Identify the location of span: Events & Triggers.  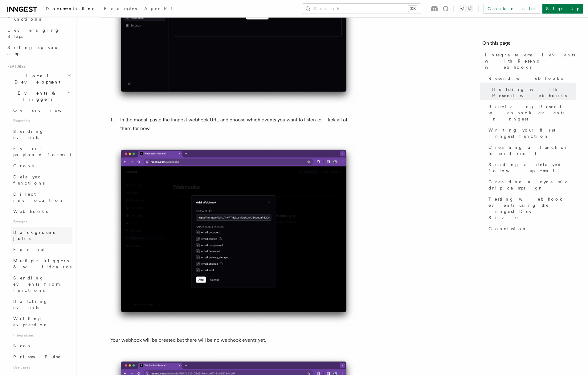
(36, 96).